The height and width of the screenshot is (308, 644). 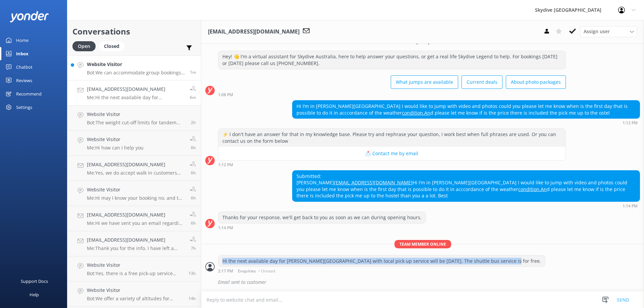 What do you see at coordinates (115, 148) in the screenshot?
I see `p: Me: Hi how can I help you` at bounding box center [115, 148].